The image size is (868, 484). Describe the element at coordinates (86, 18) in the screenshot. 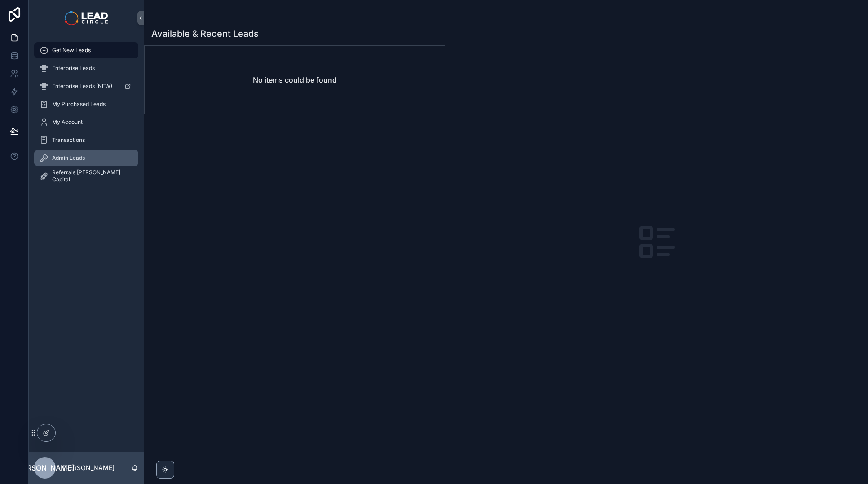

I see `img: App logo` at that location.